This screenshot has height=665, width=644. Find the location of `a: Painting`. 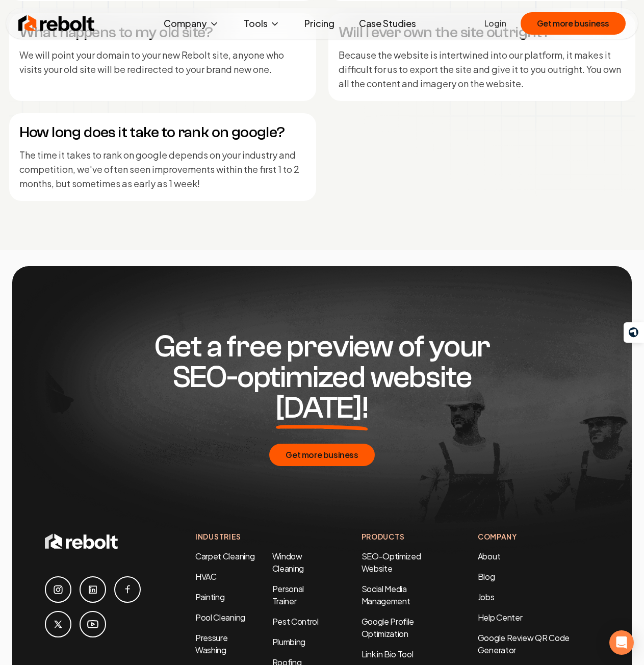

a: Painting is located at coordinates (210, 597).